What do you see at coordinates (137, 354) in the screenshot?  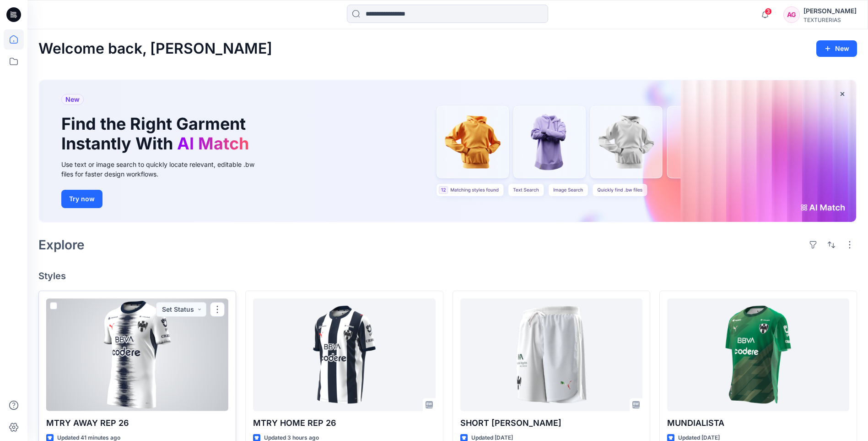 I see `a: MTRY AWAY REP 26` at bounding box center [137, 354].